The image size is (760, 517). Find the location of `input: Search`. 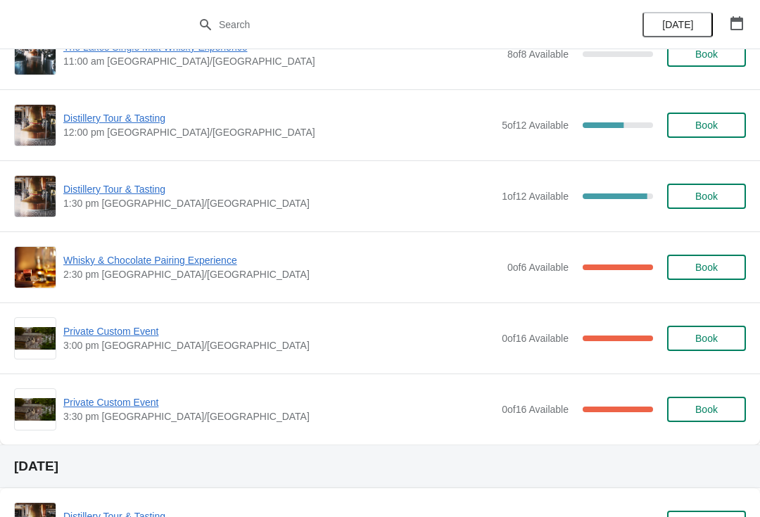

input: Search is located at coordinates (394, 25).